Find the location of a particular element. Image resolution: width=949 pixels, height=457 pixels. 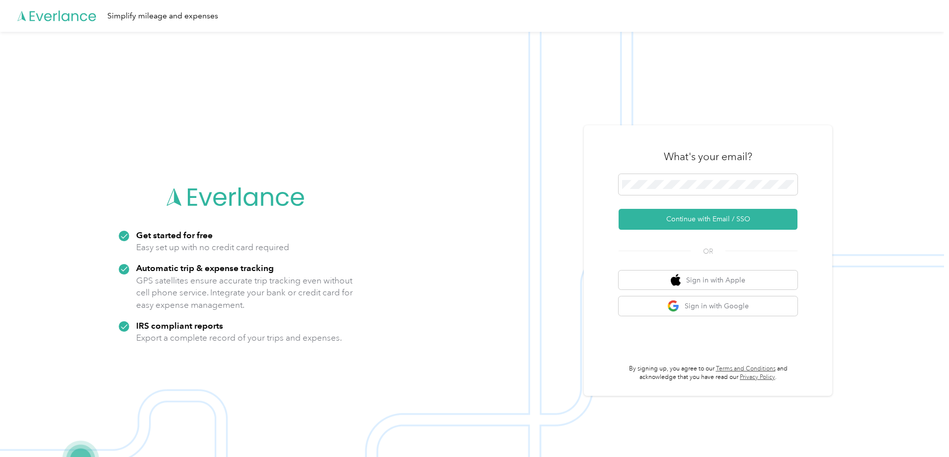

a: Privacy Policy is located at coordinates (757, 377).